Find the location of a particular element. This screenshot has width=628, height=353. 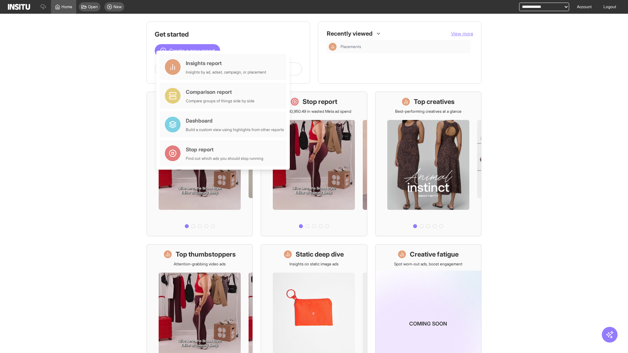

div: Dashboard is located at coordinates (235, 121).